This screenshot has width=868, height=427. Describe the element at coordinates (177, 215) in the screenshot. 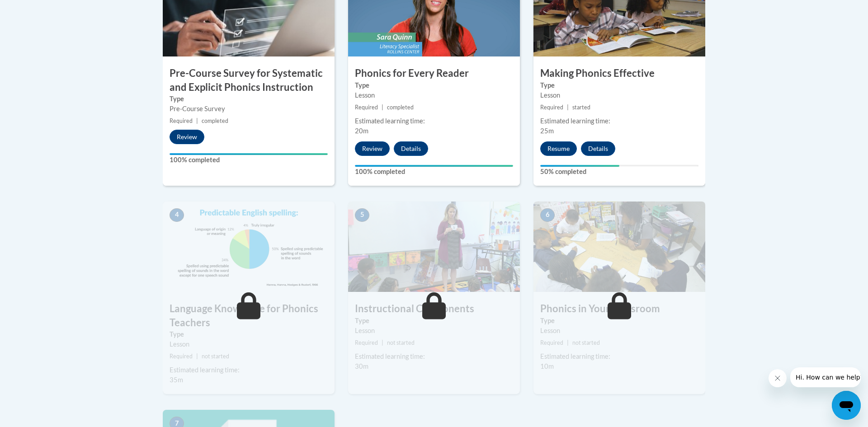

I see `span: 4` at that location.